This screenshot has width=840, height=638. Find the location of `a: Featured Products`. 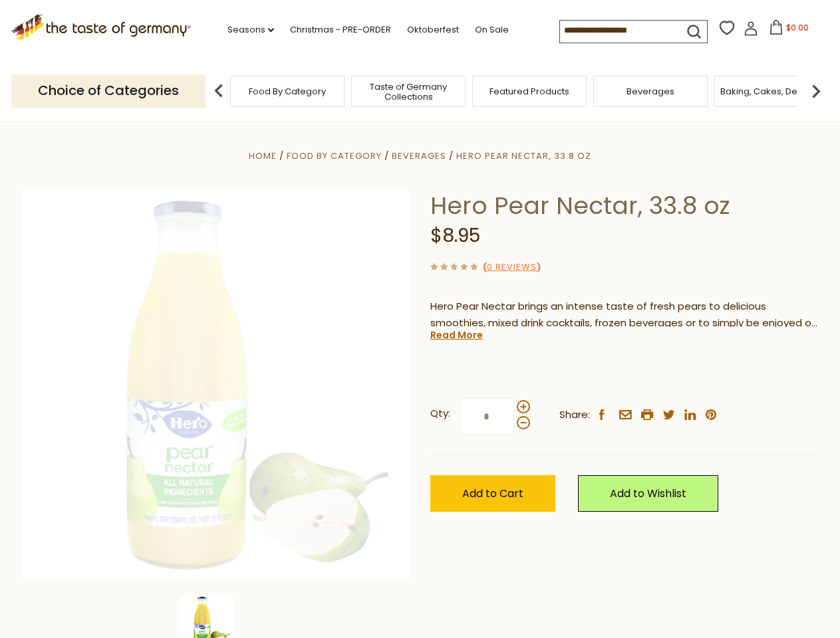

a: Featured Products is located at coordinates (529, 91).